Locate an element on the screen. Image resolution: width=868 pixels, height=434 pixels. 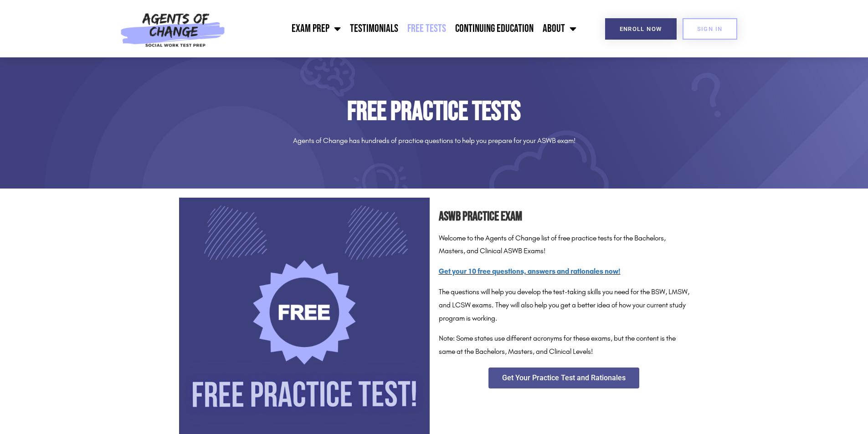
h1: Free Practice Tests is located at coordinates (434, 111).